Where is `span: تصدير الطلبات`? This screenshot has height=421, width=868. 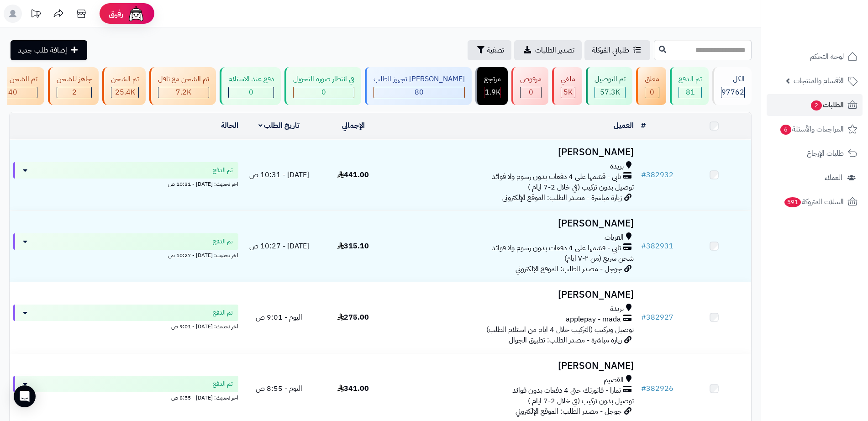 span: تصدير الطلبات is located at coordinates (555, 50).